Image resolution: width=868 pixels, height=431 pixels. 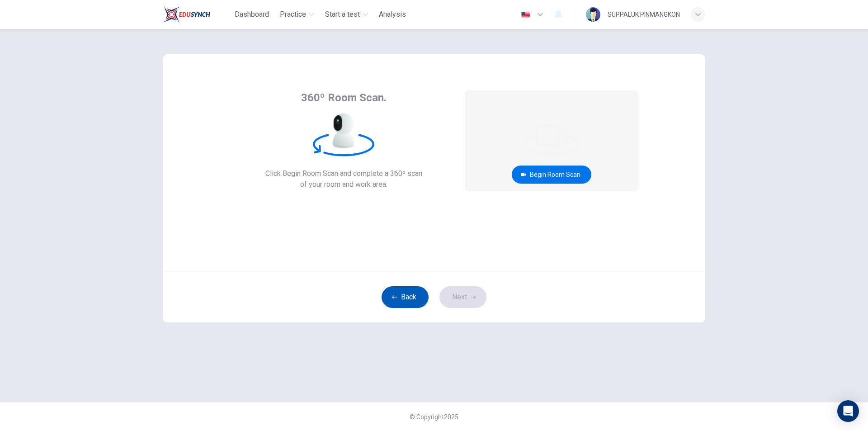 I want to click on img: Profile picture, so click(x=593, y=14).